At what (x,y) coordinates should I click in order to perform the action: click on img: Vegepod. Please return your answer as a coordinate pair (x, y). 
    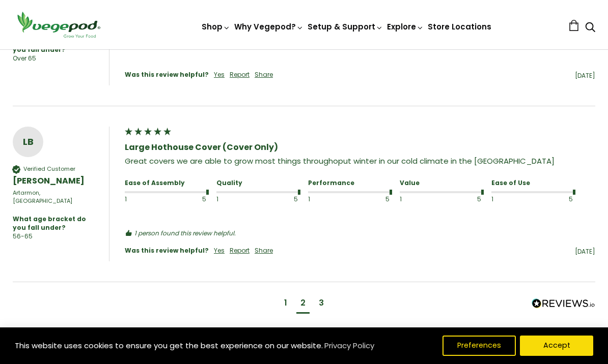
    Looking at the image, I should click on (58, 25).